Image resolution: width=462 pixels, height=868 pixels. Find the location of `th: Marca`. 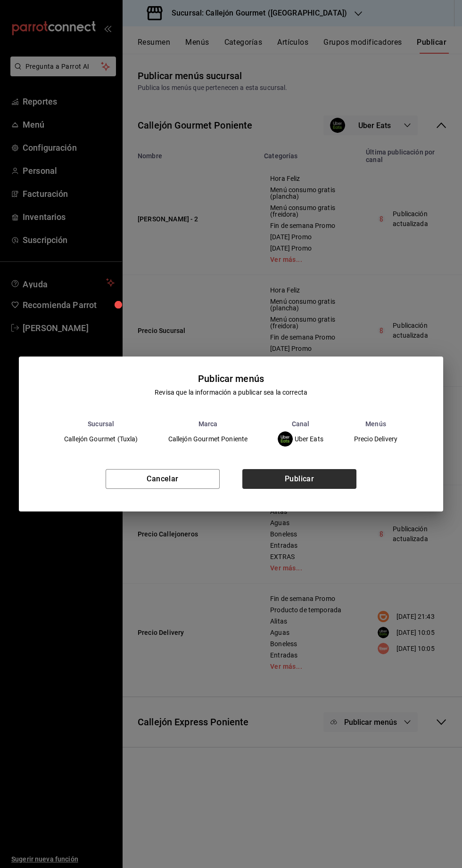

th: Marca is located at coordinates (208, 424).